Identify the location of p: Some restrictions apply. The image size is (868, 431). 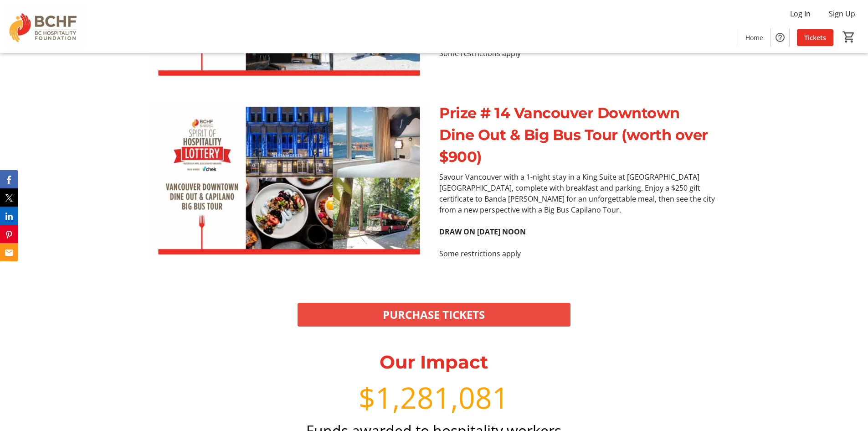
(578, 254).